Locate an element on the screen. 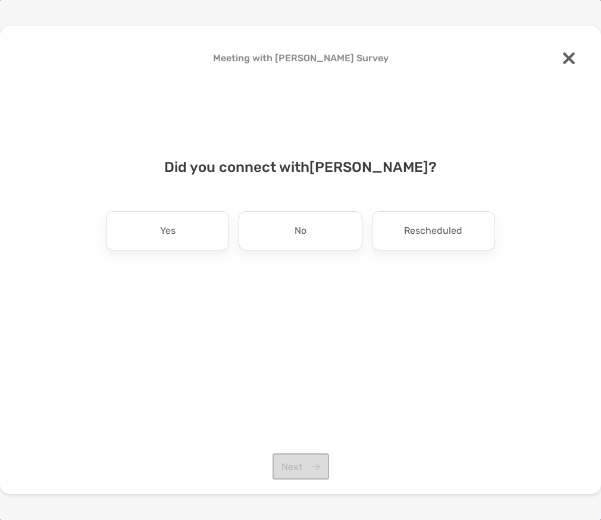 This screenshot has width=601, height=520. img: close modal is located at coordinates (569, 58).